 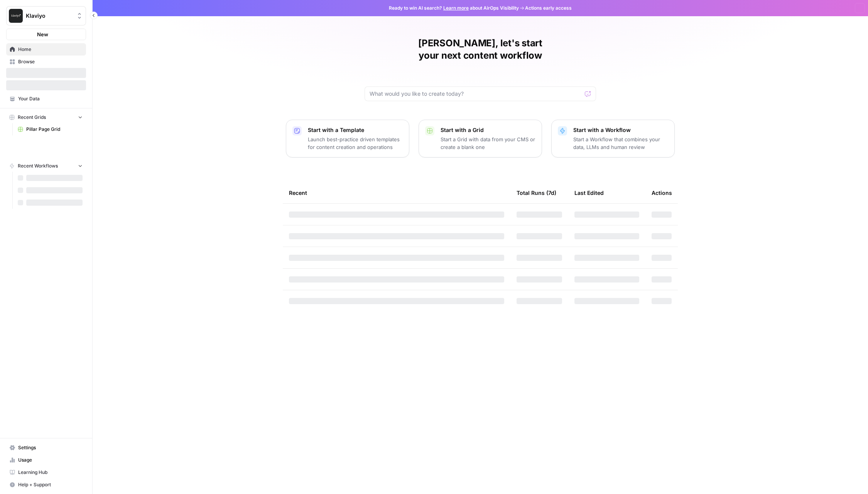 I want to click on div: Total Runs (7d), so click(x=536, y=192).